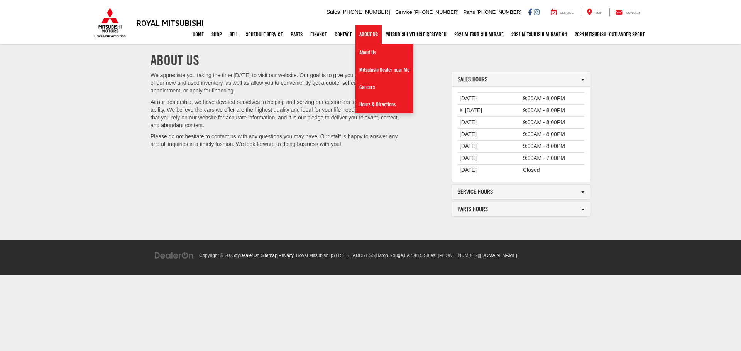  Describe the element at coordinates (170, 23) in the screenshot. I see `h3: Royal Mitsubishi` at that location.